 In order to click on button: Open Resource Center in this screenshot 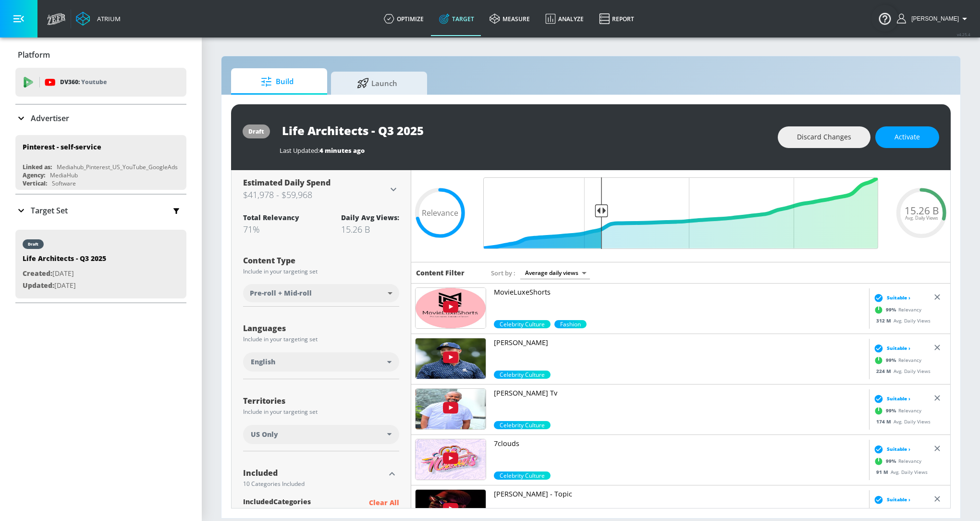, I will do `click(885, 18)`.